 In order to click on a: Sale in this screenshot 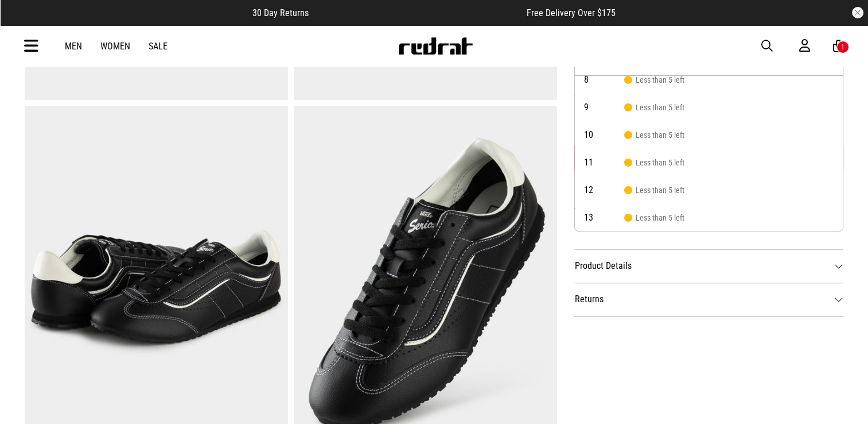, I will do `click(157, 46)`.